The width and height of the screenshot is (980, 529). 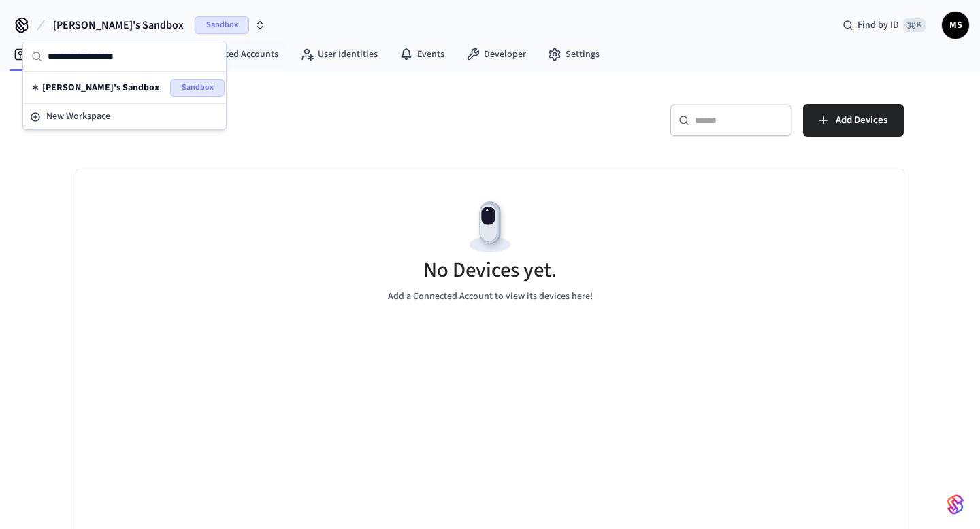 What do you see at coordinates (490, 296) in the screenshot?
I see `p: Add a Connected Account to view its devices here!` at bounding box center [490, 296].